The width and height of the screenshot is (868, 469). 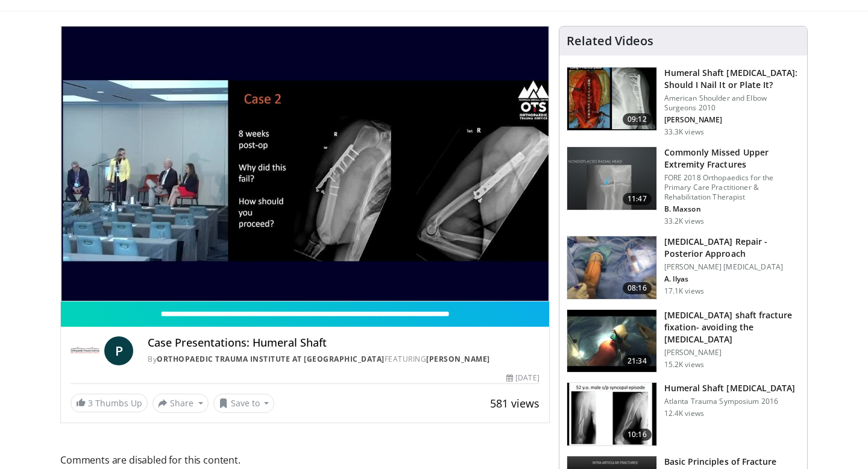 I want to click on img: sot_1.png.150x105_q85_crop-smart_upscale.jpg, so click(x=612, y=99).